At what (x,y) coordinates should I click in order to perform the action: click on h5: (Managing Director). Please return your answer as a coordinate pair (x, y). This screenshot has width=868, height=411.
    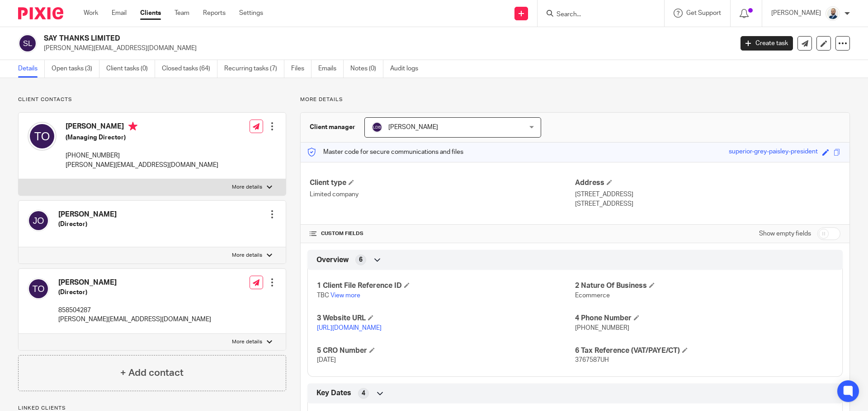
    Looking at the image, I should click on (142, 138).